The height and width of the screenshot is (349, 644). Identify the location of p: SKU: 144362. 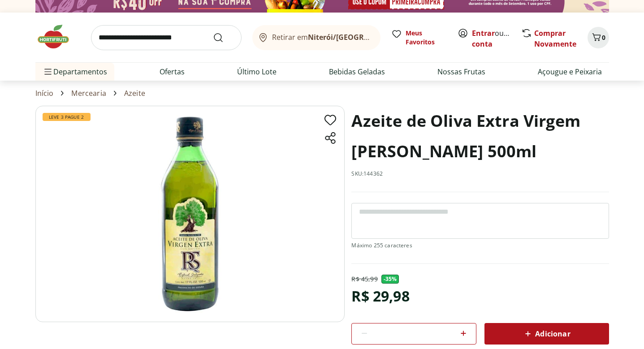
(367, 174).